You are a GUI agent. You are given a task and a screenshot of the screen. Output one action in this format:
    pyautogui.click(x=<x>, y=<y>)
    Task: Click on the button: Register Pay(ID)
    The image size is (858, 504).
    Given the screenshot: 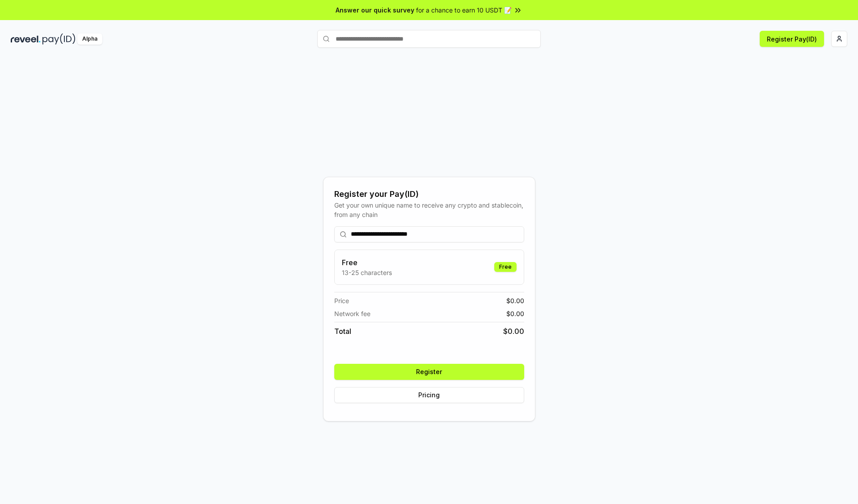 What is the action you would take?
    pyautogui.click(x=792, y=39)
    